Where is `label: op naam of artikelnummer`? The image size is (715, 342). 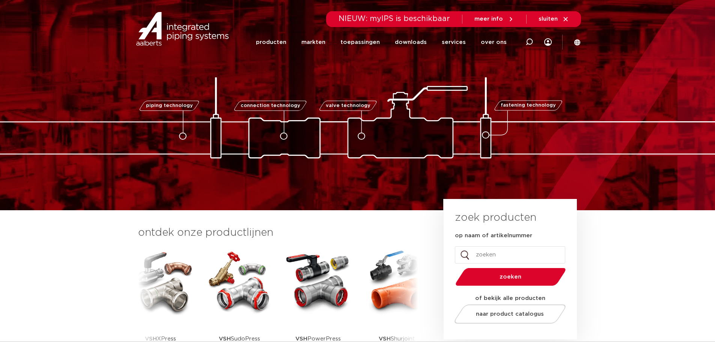
label: op naam of artikelnummer is located at coordinates (493, 236).